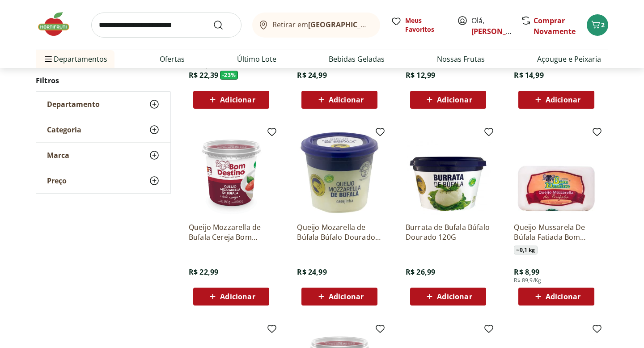 This screenshot has height=348, width=644. I want to click on a: Último Lote, so click(257, 59).